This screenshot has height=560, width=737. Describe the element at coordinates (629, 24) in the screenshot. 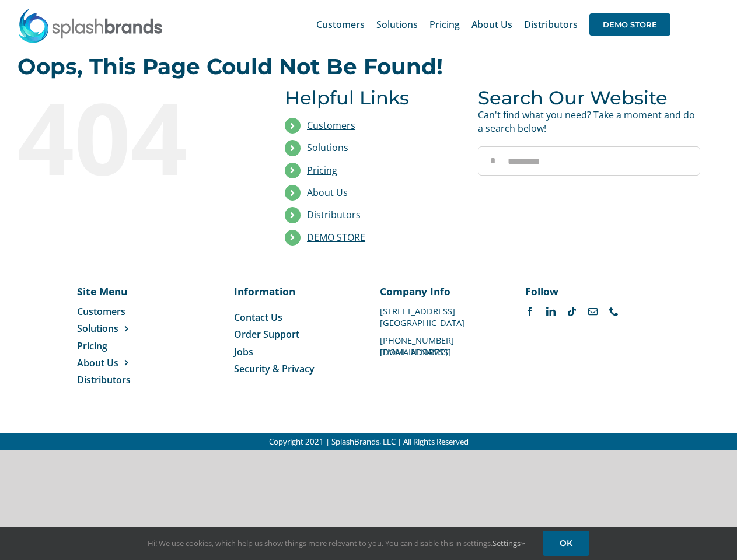

I see `span: DEMO STORE` at that location.